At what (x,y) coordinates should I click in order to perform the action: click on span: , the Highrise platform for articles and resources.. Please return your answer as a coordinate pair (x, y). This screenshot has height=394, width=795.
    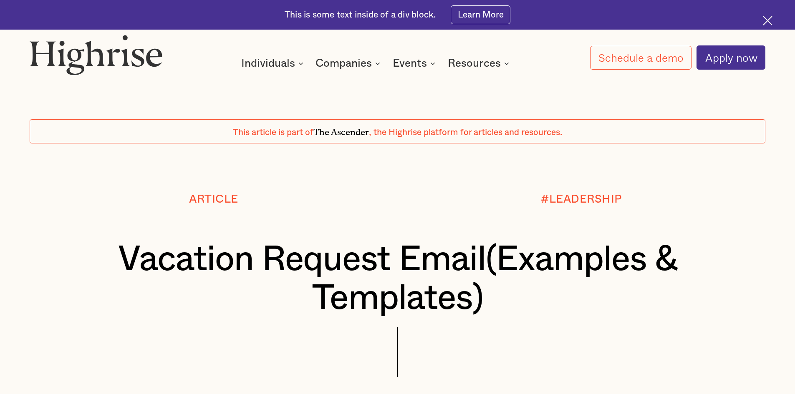
    Looking at the image, I should click on (465, 132).